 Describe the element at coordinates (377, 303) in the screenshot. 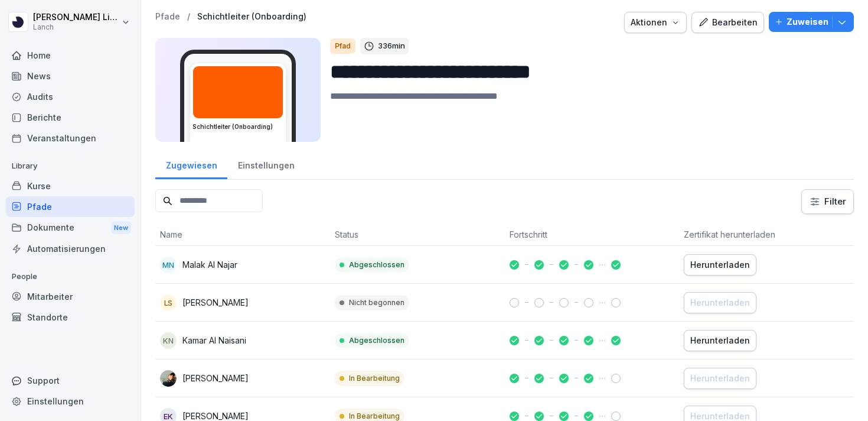

I see `p: Nicht begonnen` at that location.